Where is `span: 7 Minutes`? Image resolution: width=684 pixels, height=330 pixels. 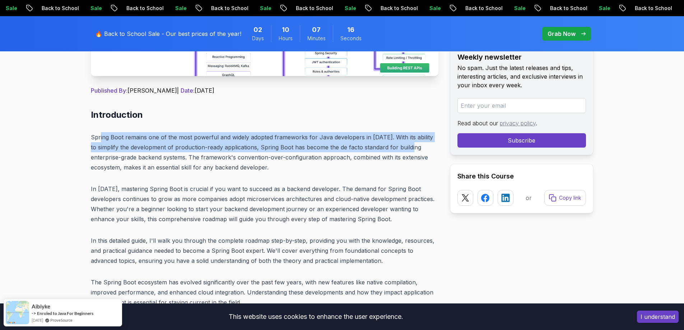 span: 7 Minutes is located at coordinates (316, 30).